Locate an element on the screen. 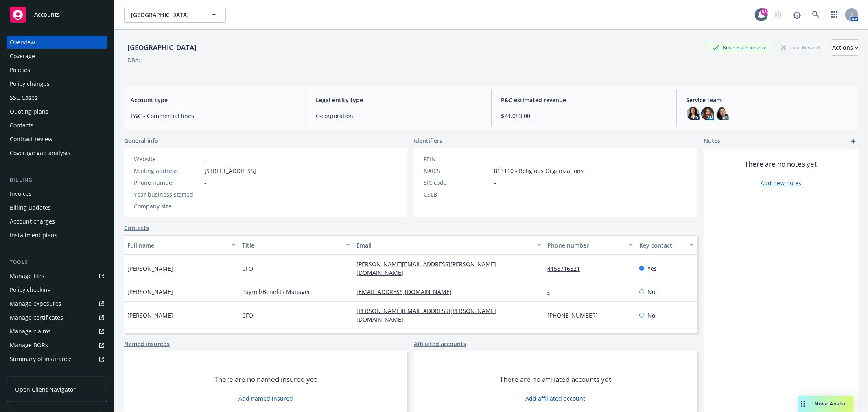  a: 4158716621 is located at coordinates (567, 268).